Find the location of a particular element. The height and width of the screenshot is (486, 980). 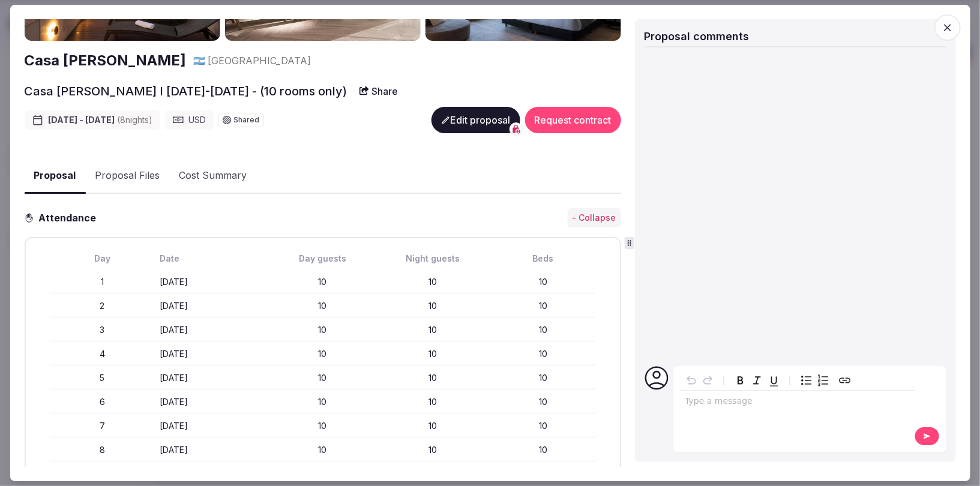

div: Date is located at coordinates (213, 259).